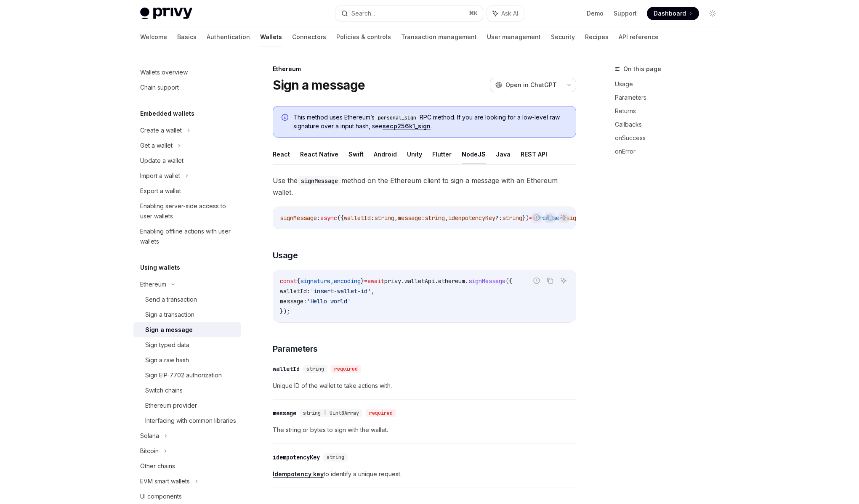  I want to click on button: Flutter, so click(442, 154).